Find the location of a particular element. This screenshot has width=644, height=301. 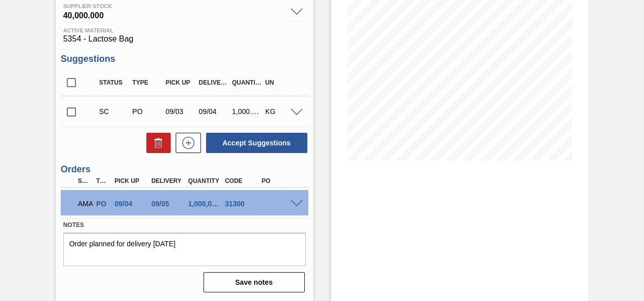

div: PO is located at coordinates (279, 181).